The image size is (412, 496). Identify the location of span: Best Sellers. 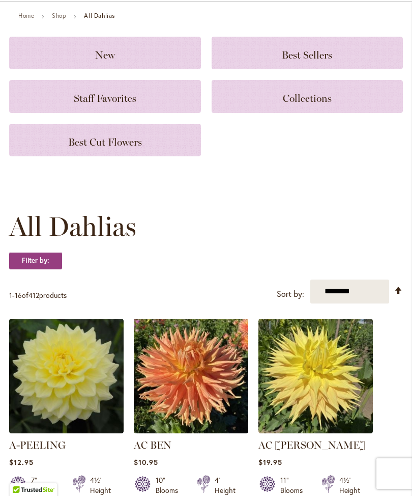
(307, 55).